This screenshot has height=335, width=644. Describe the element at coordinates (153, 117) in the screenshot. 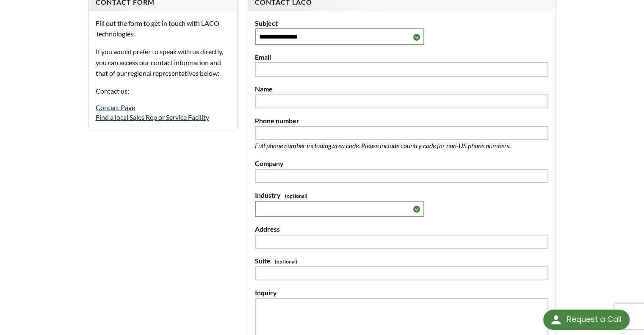

I see `a: Find a local Sales Rep or Service Facility` at that location.